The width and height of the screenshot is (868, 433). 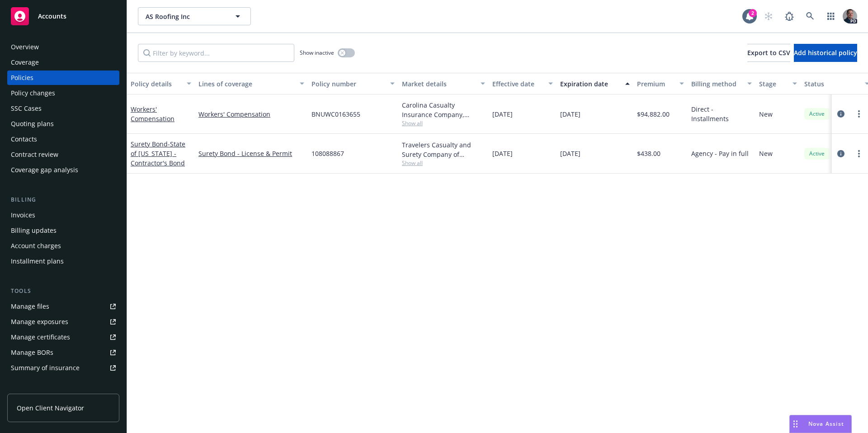 I want to click on div: Contacts, so click(x=24, y=139).